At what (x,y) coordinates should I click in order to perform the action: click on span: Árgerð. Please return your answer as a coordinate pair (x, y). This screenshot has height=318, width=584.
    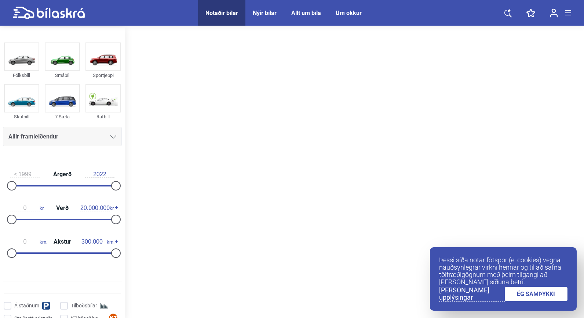
    Looking at the image, I should click on (62, 175).